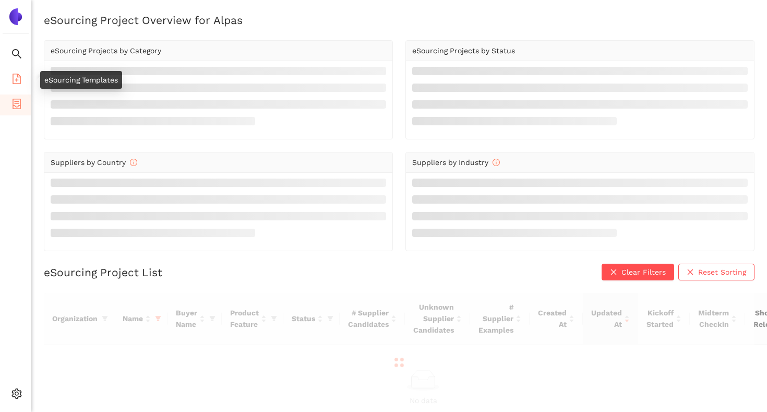  I want to click on img: Logo, so click(16, 17).